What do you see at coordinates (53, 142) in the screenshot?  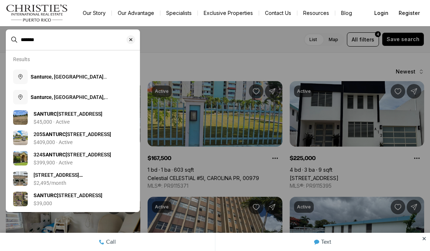 I see `p: $409,000 · Active` at bounding box center [53, 142].